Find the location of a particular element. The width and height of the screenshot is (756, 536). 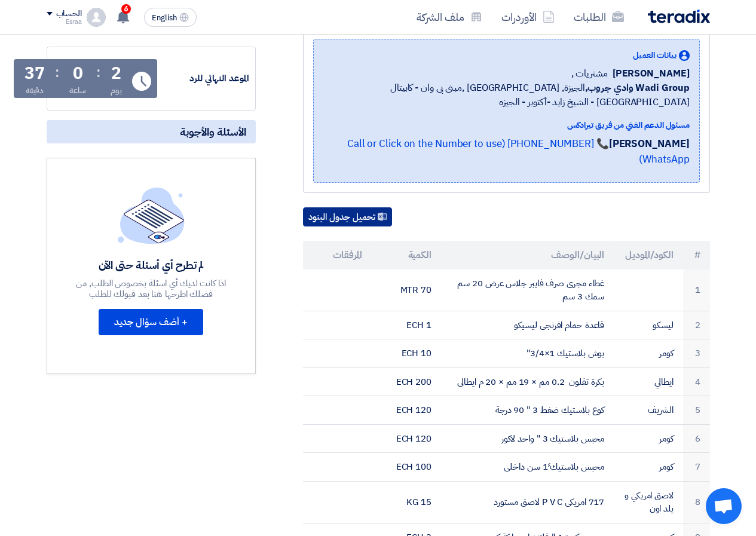

div: لم تطرح أي أسئلة حتى الآن is located at coordinates (151, 265).